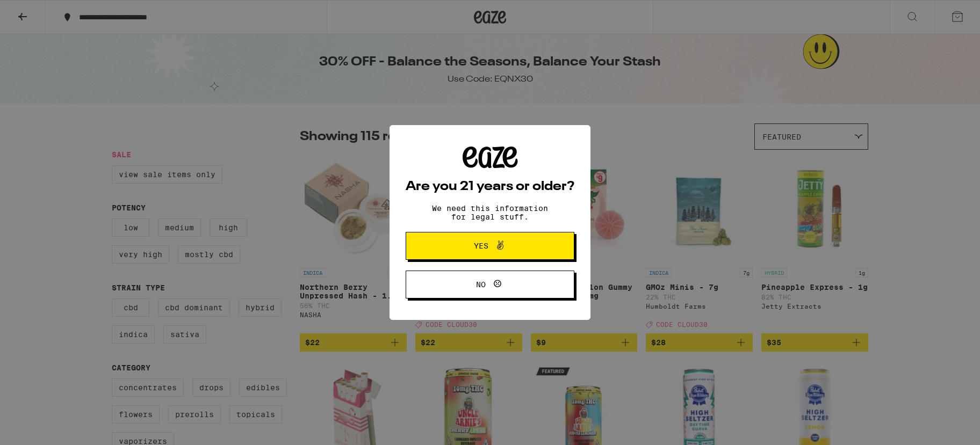 This screenshot has width=980, height=445. Describe the element at coordinates (481, 245) in the screenshot. I see `span: Yes` at that location.